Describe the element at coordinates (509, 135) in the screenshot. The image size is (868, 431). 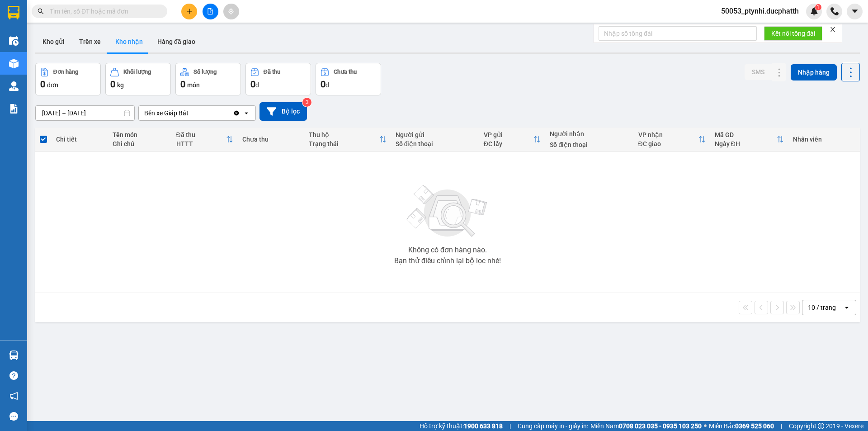
I see `div: VP gửi` at that location.